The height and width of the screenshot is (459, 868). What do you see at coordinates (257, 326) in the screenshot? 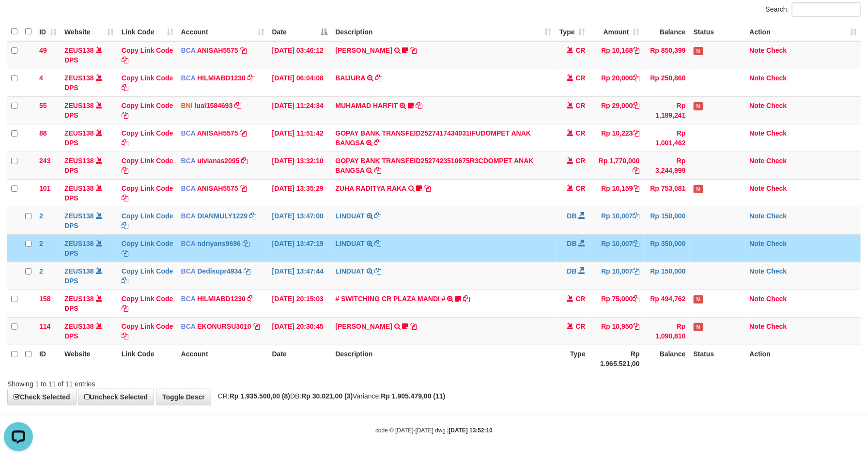
I see `a: Copy EKONURSU3010 to clipboard` at bounding box center [257, 326].